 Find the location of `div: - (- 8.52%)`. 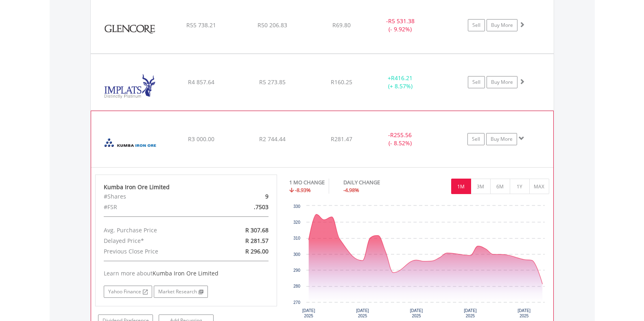

div: - (- 8.52%) is located at coordinates (399, 139).